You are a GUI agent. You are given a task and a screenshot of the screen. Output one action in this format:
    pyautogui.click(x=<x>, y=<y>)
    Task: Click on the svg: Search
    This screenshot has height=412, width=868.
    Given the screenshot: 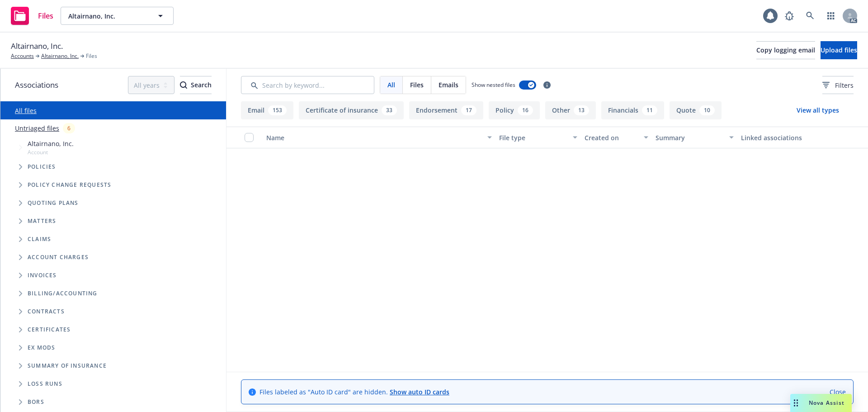 What is the action you would take?
    pyautogui.click(x=184, y=85)
    